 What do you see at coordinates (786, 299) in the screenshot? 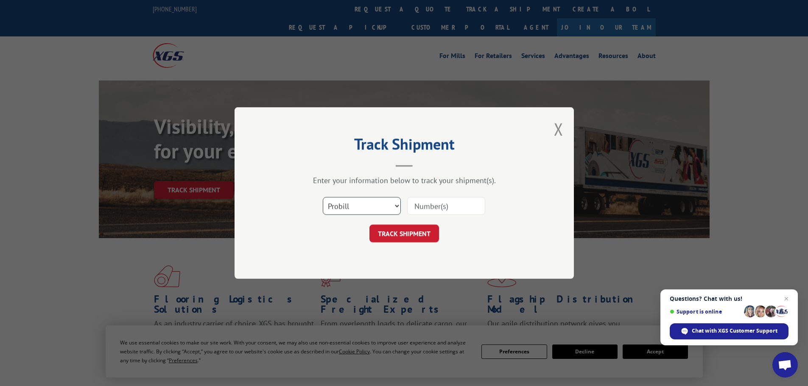
I see `span: Close chat` at bounding box center [786, 299].